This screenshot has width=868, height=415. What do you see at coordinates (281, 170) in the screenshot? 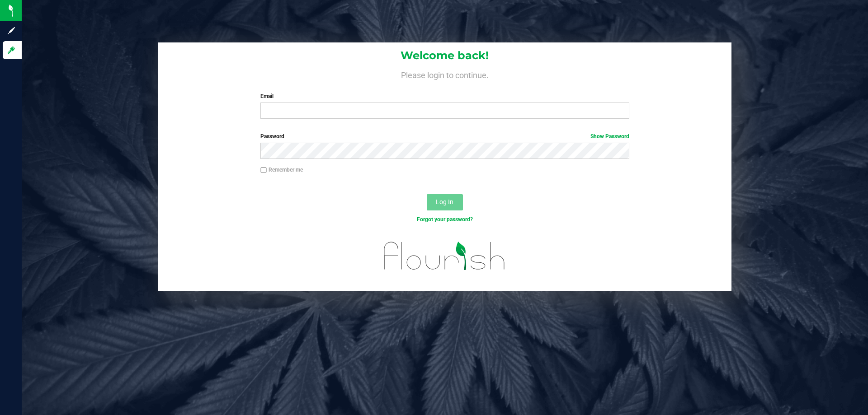
I see `label: Remember me` at bounding box center [281, 170].